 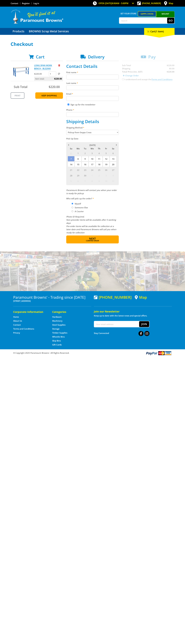 What do you see at coordinates (113, 149) in the screenshot?
I see `span: Sa` at bounding box center [113, 149].